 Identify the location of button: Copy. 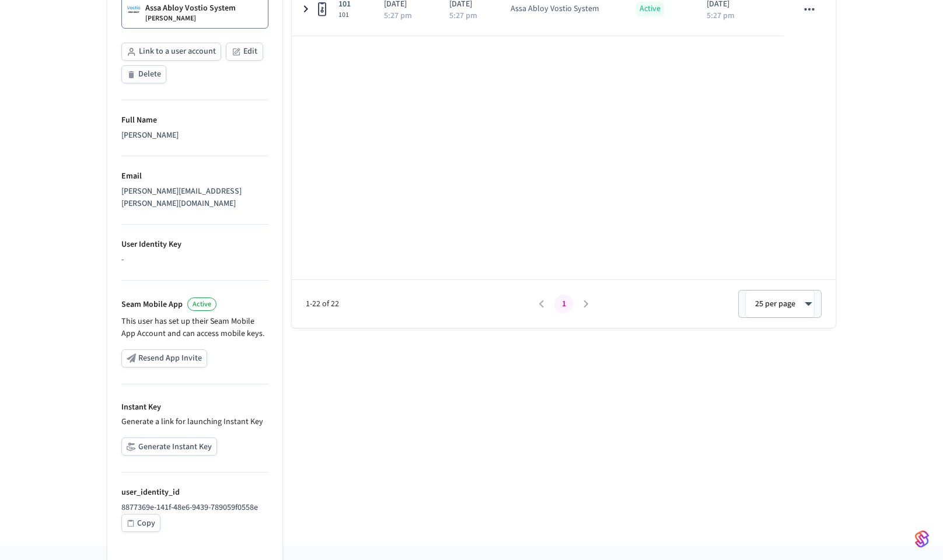
(140, 523).